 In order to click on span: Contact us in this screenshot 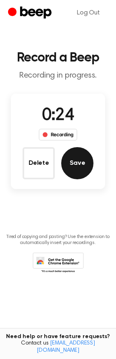, I will do `click(58, 347)`.